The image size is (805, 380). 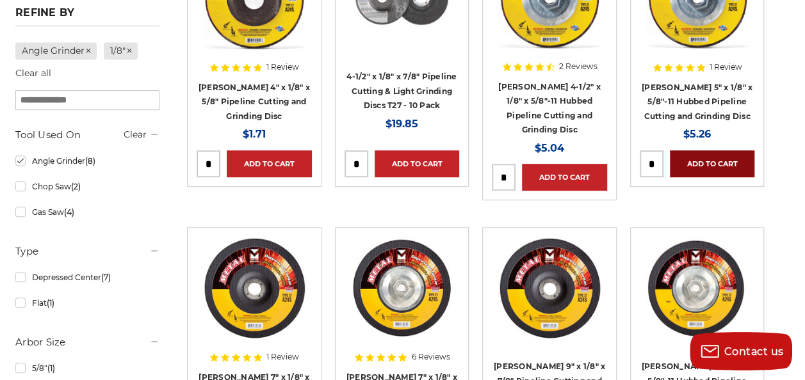 I want to click on a: Mercer 9" x 1/8" x 7/8 Cutting and Light Grinding Wheel, so click(x=549, y=295).